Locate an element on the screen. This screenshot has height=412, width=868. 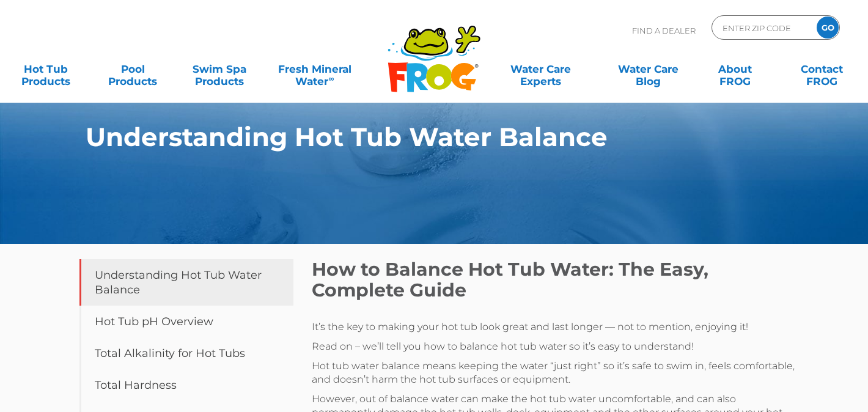
a: ContactFROG is located at coordinates (822, 69).